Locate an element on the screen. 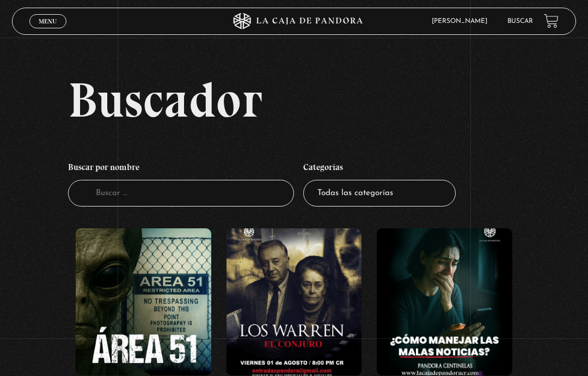 This screenshot has width=588, height=376. a: Buscar is located at coordinates (520, 21).